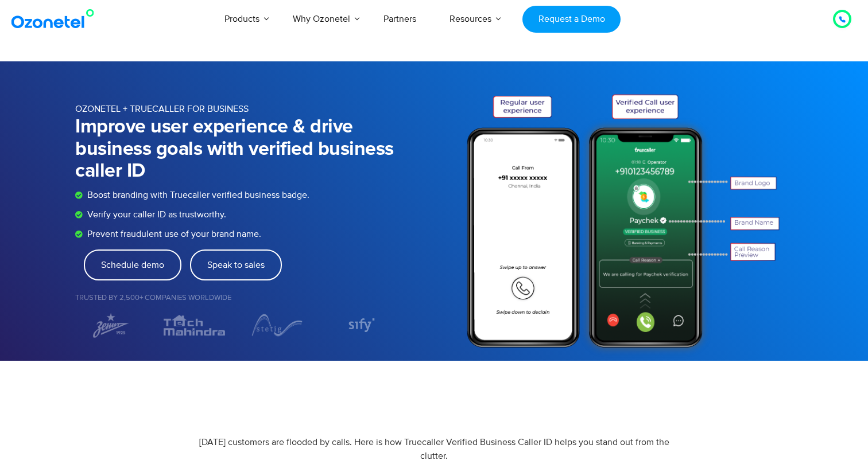 The height and width of the screenshot is (472, 868). I want to click on span: Schedule demo, so click(133, 265).